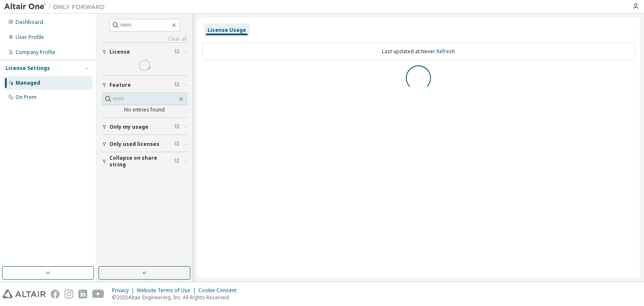  I want to click on button: Collapse on share string, so click(144, 161).